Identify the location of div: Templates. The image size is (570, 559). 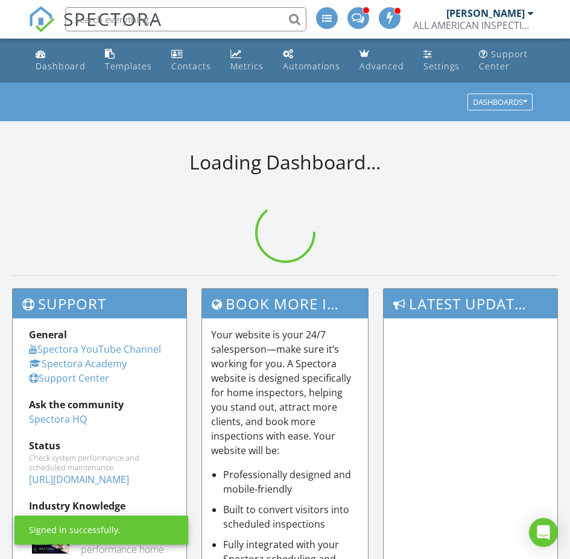
(129, 66).